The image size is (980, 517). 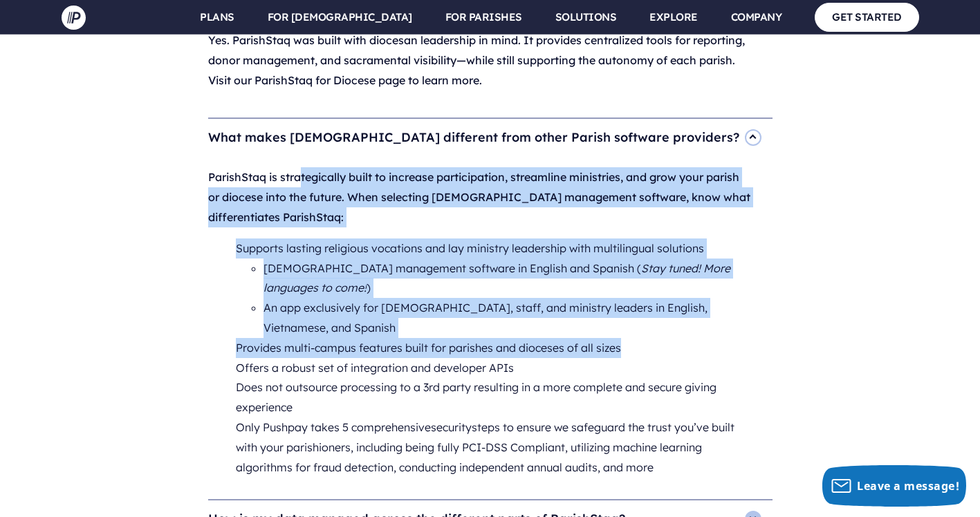 What do you see at coordinates (479, 197) in the screenshot?
I see `span: ParishStaq is strategically built to increase participation, streamline ministries, and grow your...` at bounding box center [479, 197].